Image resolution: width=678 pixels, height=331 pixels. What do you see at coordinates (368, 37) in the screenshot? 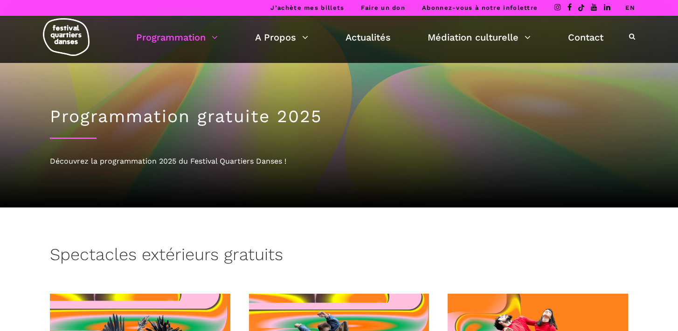
I see `a: Actualités` at bounding box center [368, 37].